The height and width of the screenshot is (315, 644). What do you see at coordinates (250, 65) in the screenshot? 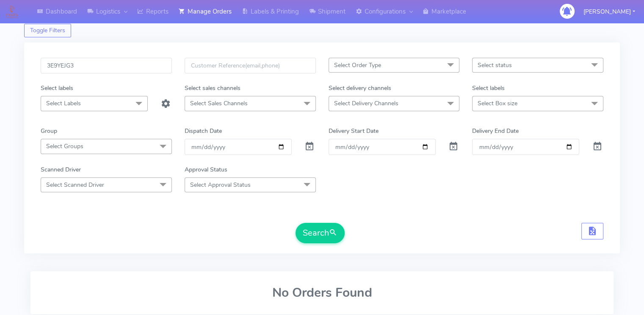
I see `input: Customer Reference(email,phone)` at bounding box center [250, 65].